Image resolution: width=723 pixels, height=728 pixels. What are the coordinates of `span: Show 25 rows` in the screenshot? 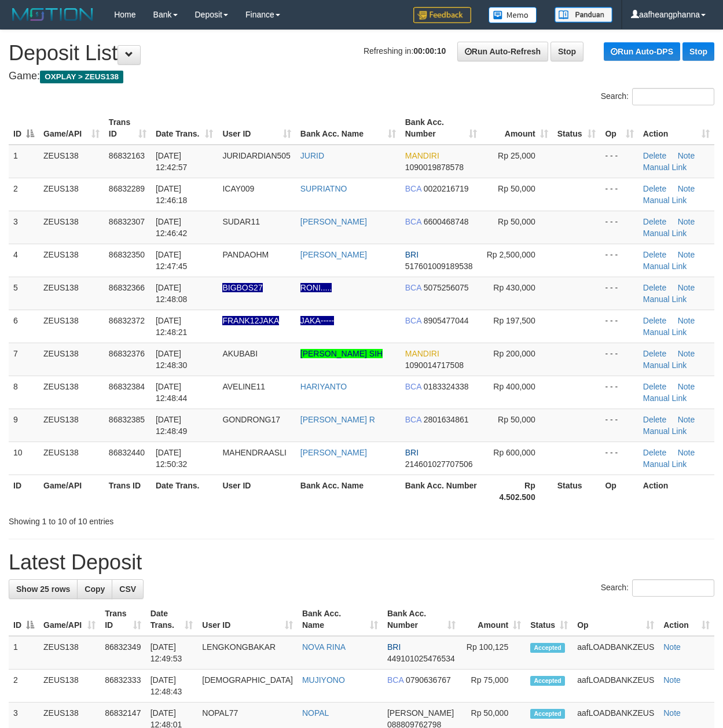 It's located at (43, 589).